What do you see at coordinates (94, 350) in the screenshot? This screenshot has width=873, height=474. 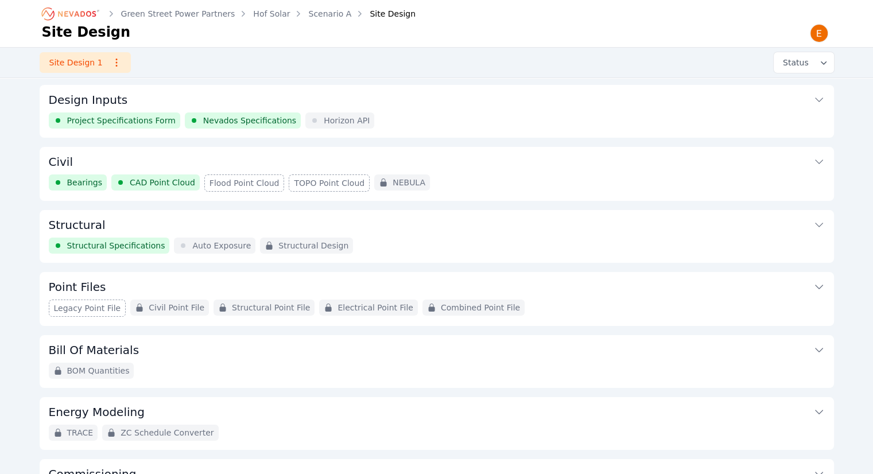 I see `h3: Bill Of Materials` at bounding box center [94, 350].